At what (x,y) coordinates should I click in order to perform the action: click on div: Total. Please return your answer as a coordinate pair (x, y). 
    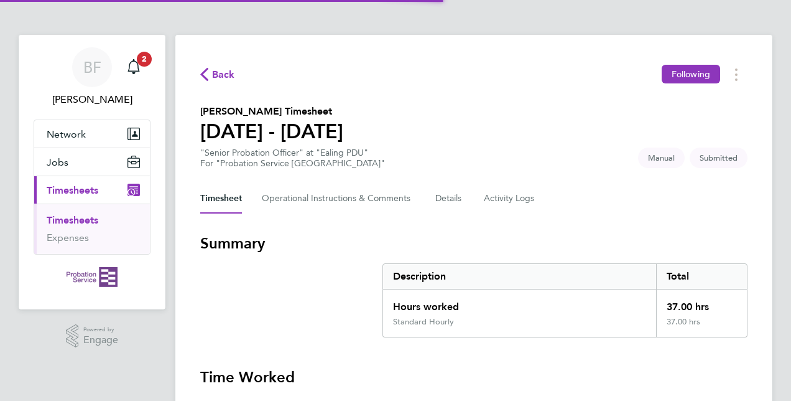
    Looking at the image, I should click on (702, 276).